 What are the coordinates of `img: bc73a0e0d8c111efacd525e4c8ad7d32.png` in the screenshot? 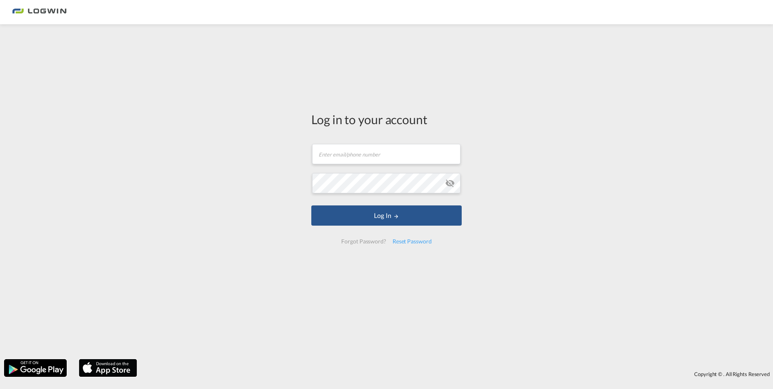 It's located at (39, 12).